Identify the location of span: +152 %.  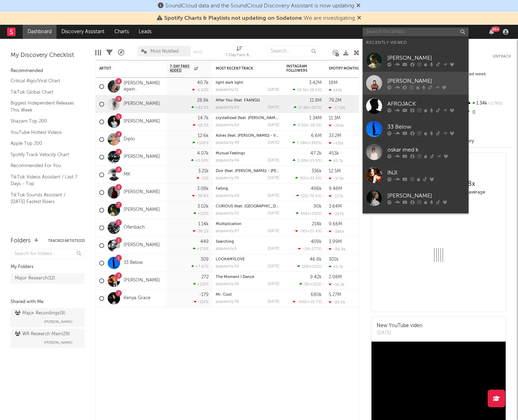
(315, 214).